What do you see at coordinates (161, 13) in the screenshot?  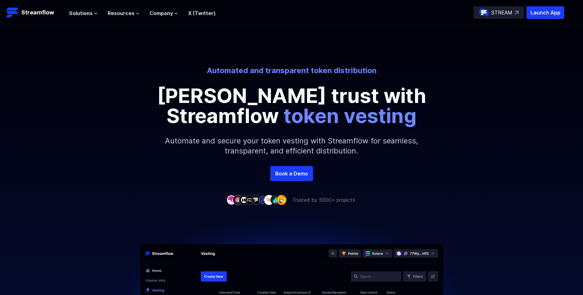 I see `span: Company` at bounding box center [161, 13].